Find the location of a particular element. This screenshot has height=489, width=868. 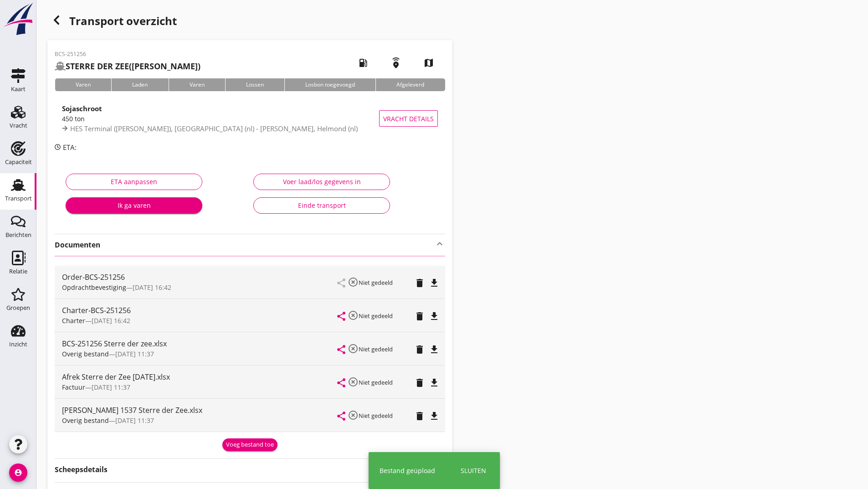

div: Voeg bestand toe is located at coordinates (250, 444).